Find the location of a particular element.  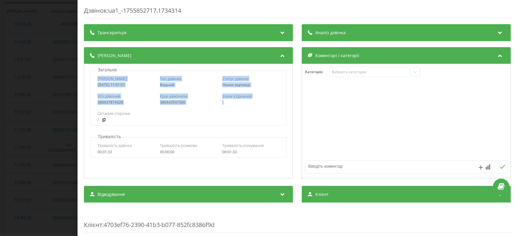

span: Відвідування is located at coordinates (111, 195).